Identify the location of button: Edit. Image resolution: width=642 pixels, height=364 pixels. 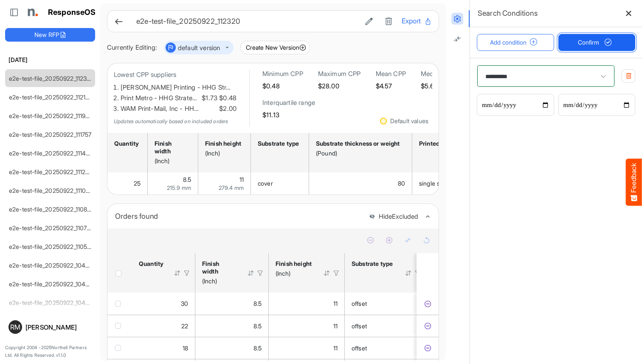
(369, 21).